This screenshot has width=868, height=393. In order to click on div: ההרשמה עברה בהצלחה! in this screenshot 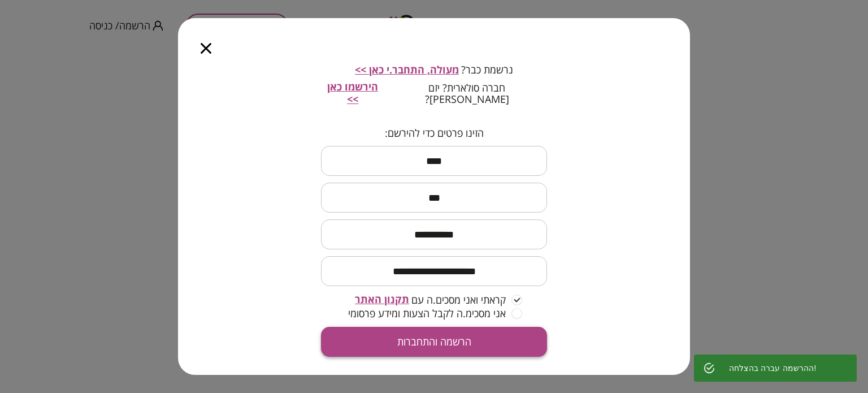, I will do `click(772, 367)`.